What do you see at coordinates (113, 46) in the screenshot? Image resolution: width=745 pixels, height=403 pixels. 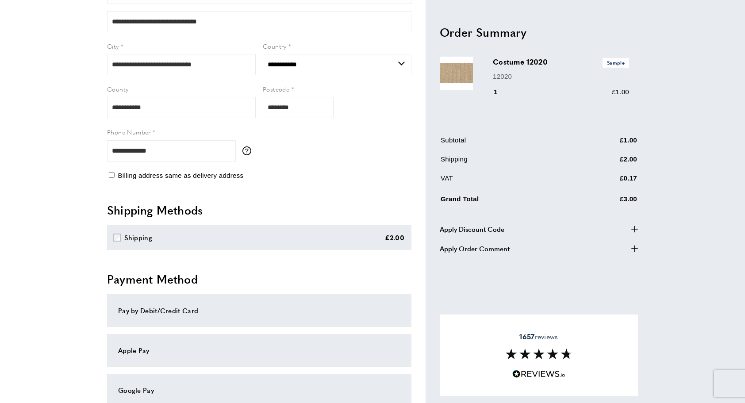 I see `span: City` at bounding box center [113, 46].